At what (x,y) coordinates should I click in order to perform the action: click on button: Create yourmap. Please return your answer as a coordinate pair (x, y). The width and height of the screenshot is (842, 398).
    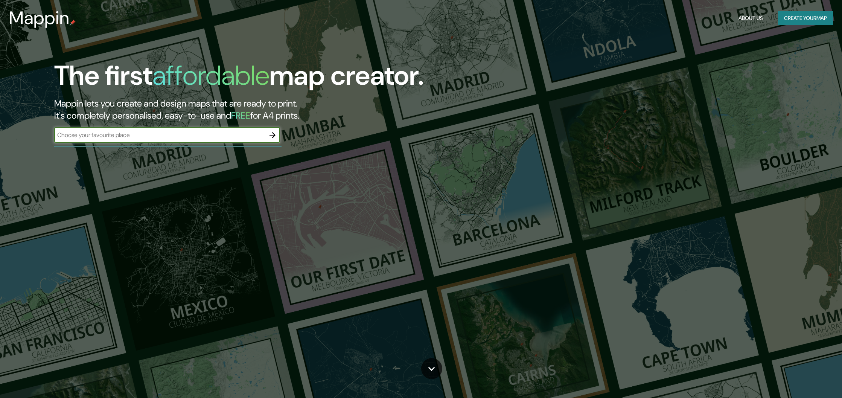
    Looking at the image, I should click on (806, 18).